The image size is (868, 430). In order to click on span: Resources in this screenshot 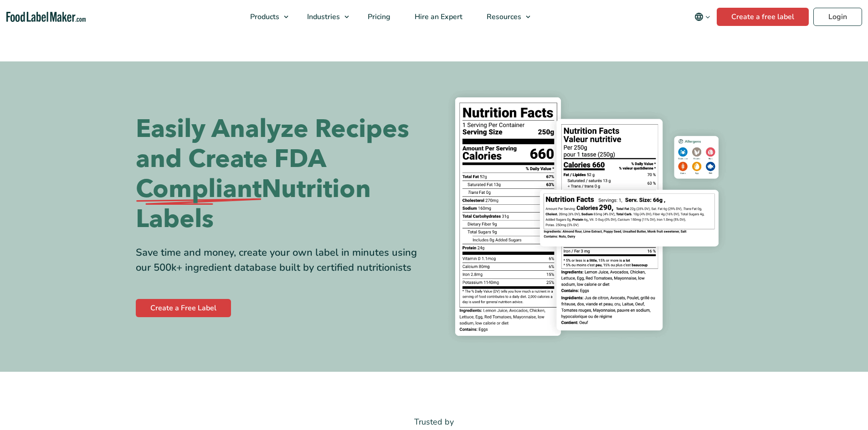, I will do `click(503, 17)`.